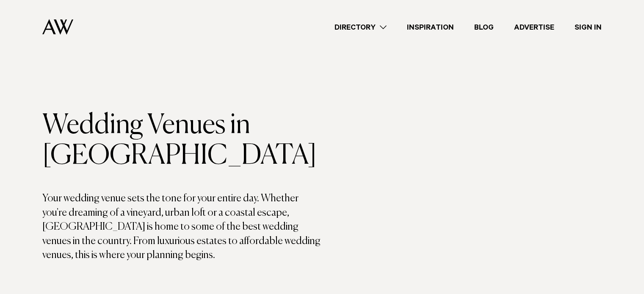  What do you see at coordinates (430, 27) in the screenshot?
I see `a: Inspiration` at bounding box center [430, 27].